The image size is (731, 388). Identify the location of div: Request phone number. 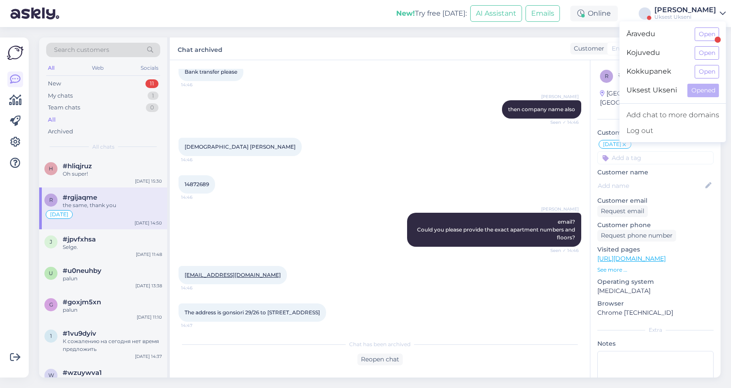
(637, 235).